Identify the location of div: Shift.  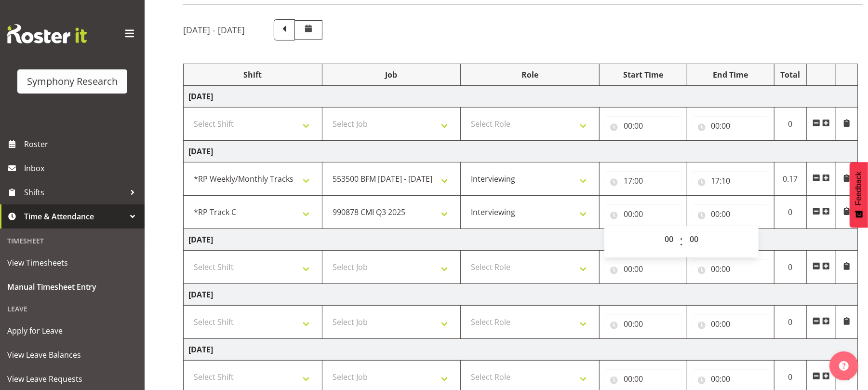
(253, 74).